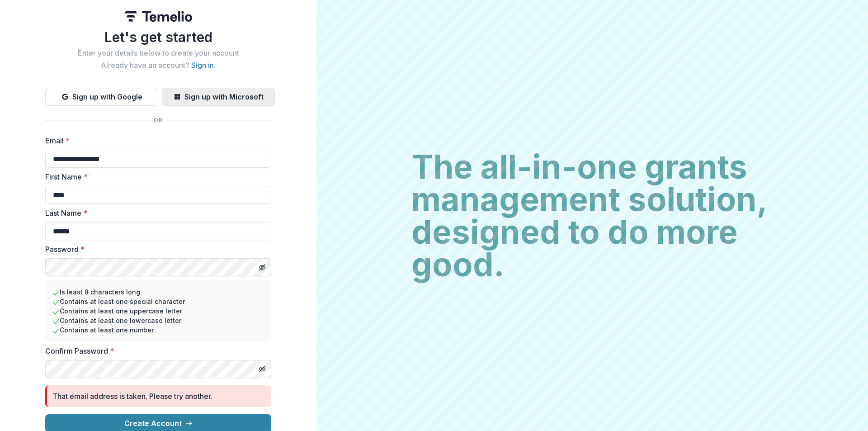 The height and width of the screenshot is (431, 868). Describe the element at coordinates (155, 141) in the screenshot. I see `label: Email` at that location.